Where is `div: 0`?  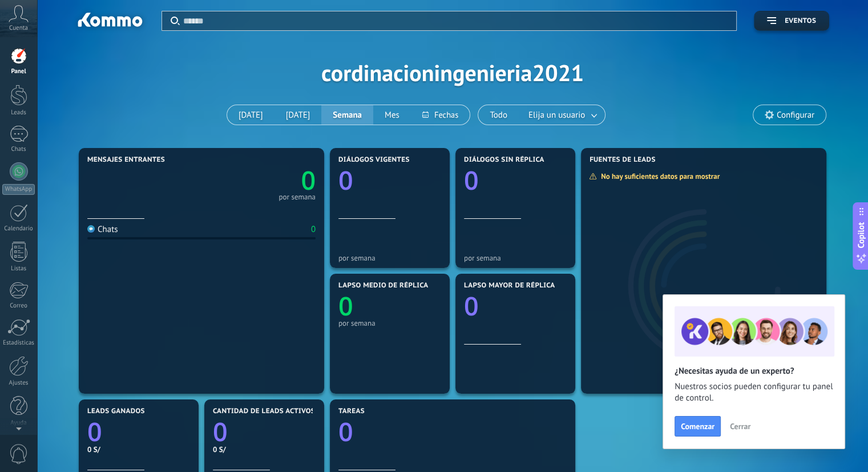 div: 0 is located at coordinates (313, 229).